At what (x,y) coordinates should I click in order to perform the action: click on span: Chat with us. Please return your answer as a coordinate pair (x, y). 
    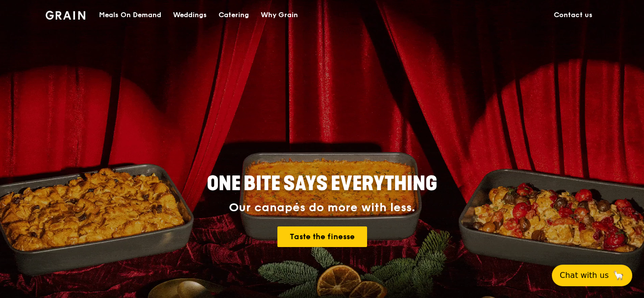
    Looking at the image, I should click on (584, 275).